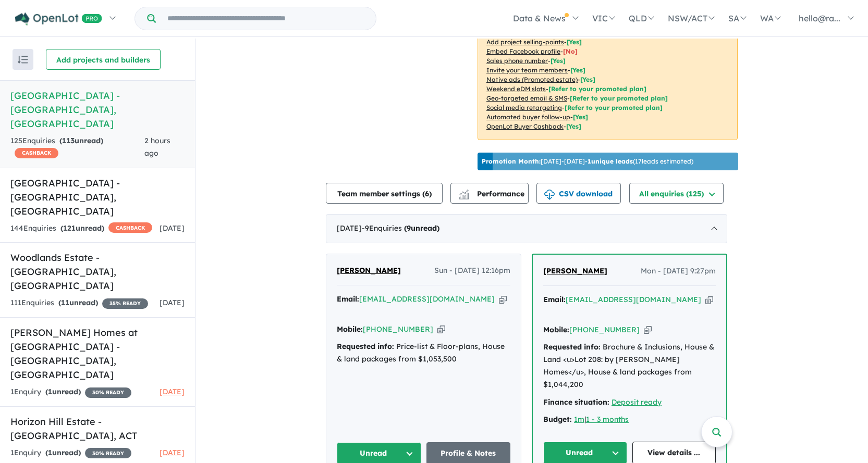 The width and height of the screenshot is (868, 463). I want to click on div: 111 Enquir ies, so click(80, 303).